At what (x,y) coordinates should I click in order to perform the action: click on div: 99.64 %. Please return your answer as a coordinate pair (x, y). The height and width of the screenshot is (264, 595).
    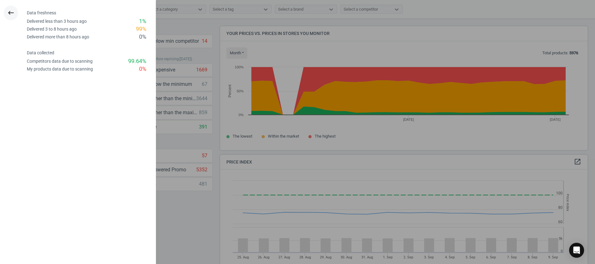
    Looking at the image, I should click on (137, 61).